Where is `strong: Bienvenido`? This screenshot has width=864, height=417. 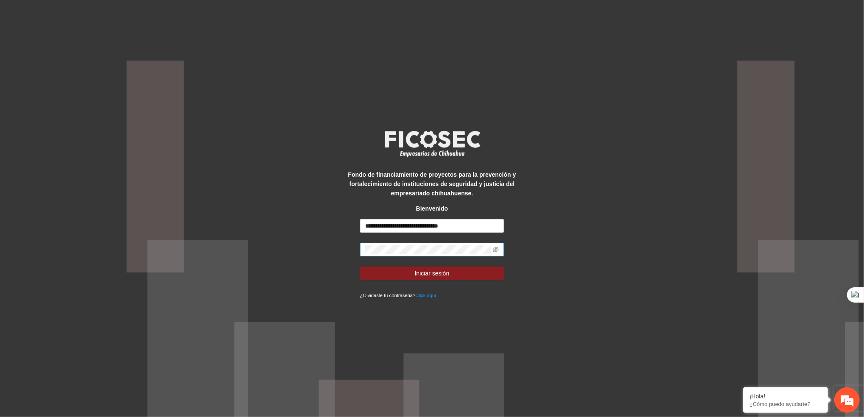
strong: Bienvenido is located at coordinates (432, 209).